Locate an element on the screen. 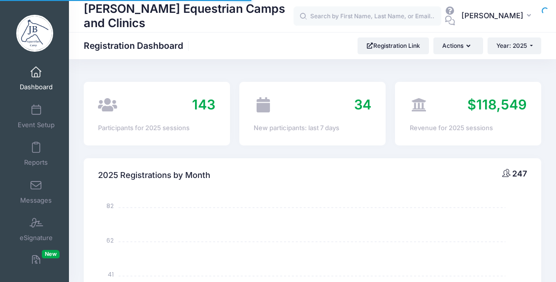  span: 34 is located at coordinates (363, 104).